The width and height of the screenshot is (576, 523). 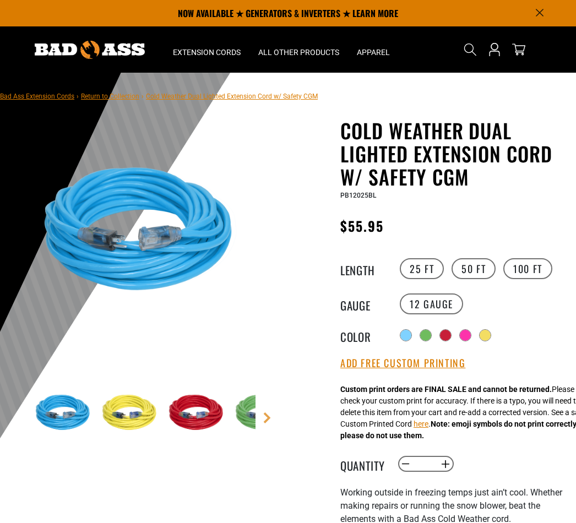 I want to click on label: 100 FT, so click(x=528, y=269).